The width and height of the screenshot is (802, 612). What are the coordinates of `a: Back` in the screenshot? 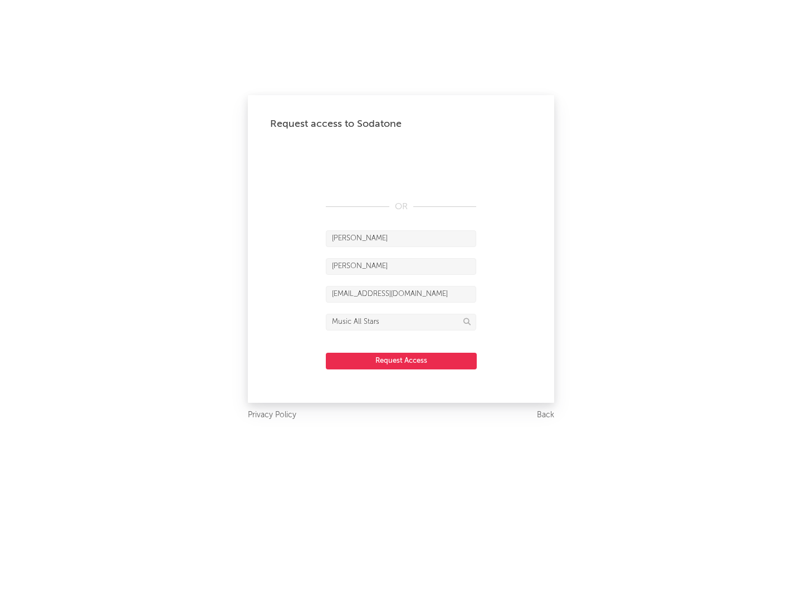 It's located at (545, 415).